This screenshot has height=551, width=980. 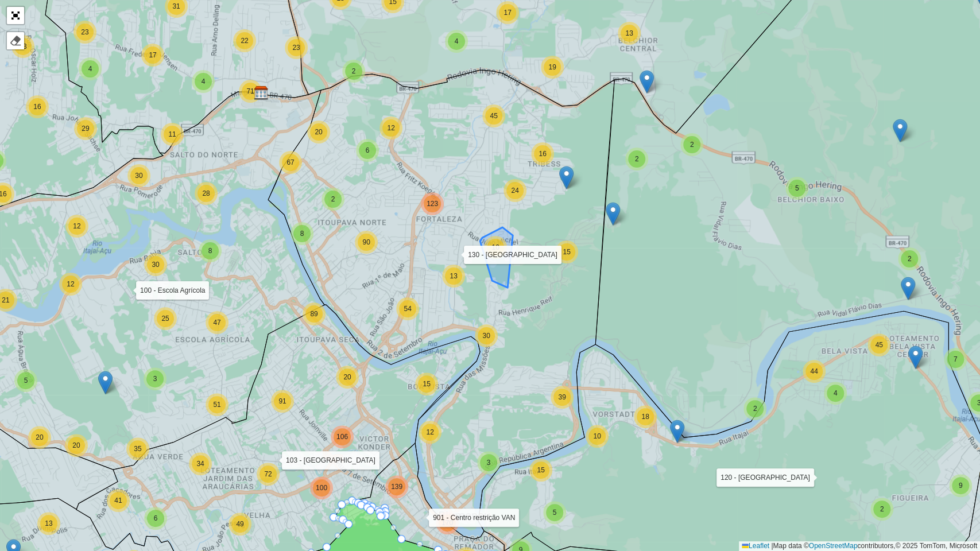 What do you see at coordinates (84, 32) in the screenshot?
I see `span: 23` at bounding box center [84, 32].